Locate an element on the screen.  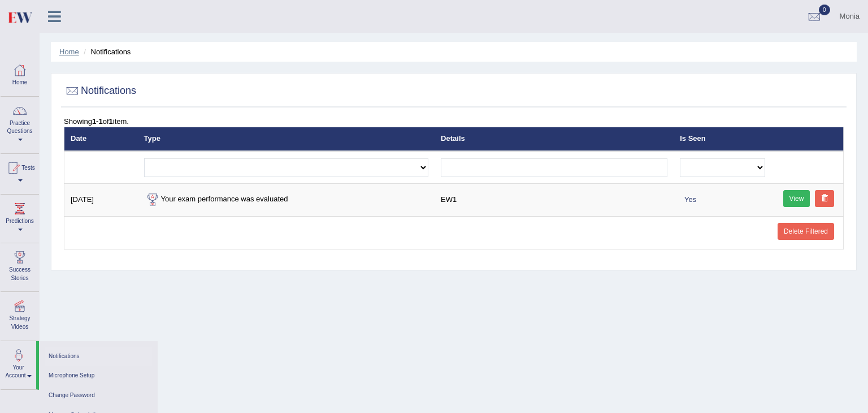
td: Your exam performance was evaluated is located at coordinates (287, 200).